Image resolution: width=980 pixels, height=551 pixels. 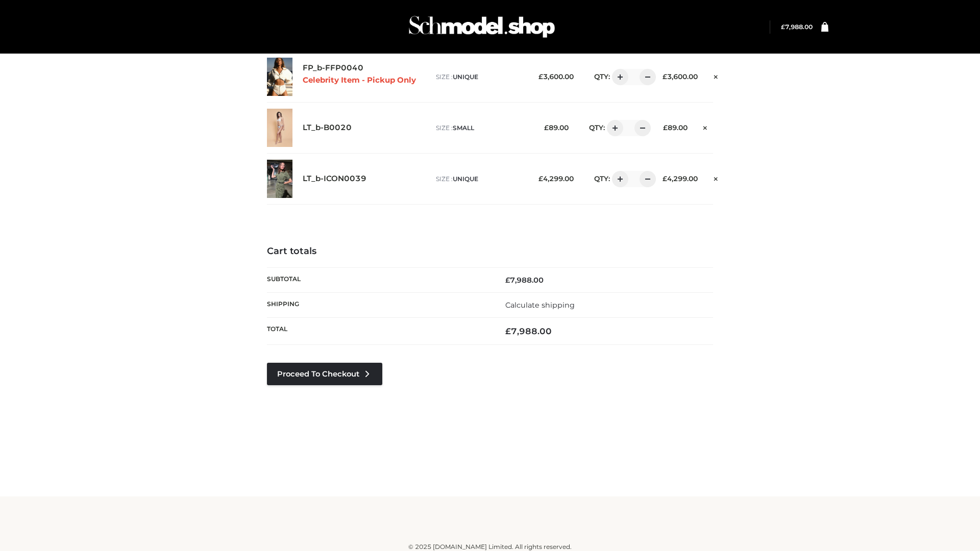 What do you see at coordinates (464, 128) in the screenshot?
I see `span: SMALL` at bounding box center [464, 128].